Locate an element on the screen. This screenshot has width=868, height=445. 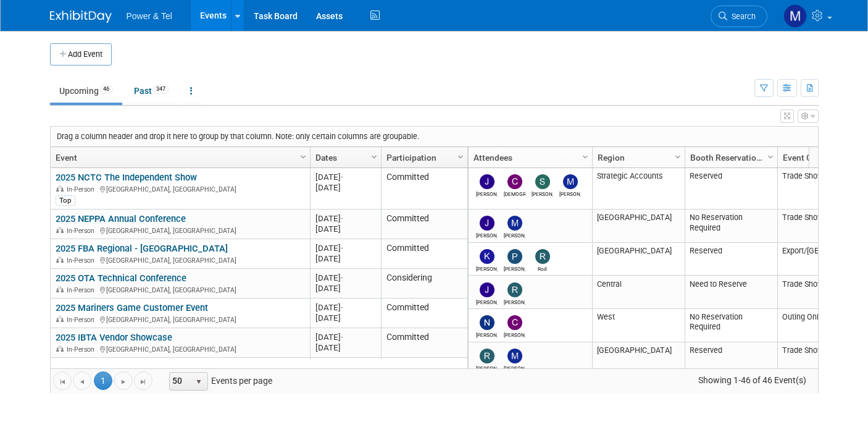
div: Ron Rafalzik is located at coordinates (487, 367).